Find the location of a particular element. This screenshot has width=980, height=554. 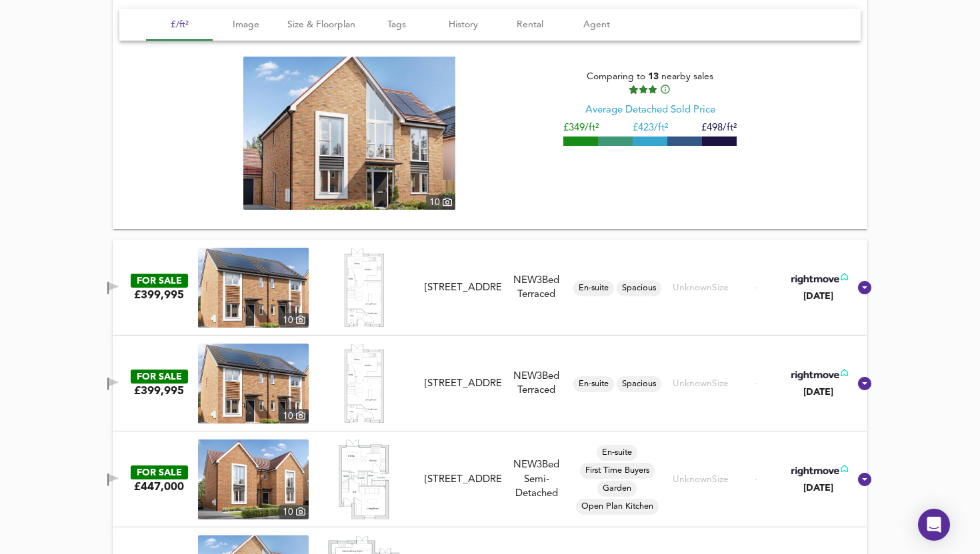

div: Average Detached Sold Price is located at coordinates (650, 110).